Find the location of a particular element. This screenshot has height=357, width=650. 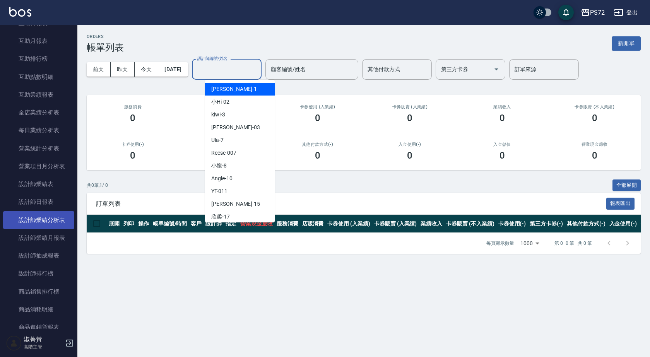

button: Open is located at coordinates (497, 69).